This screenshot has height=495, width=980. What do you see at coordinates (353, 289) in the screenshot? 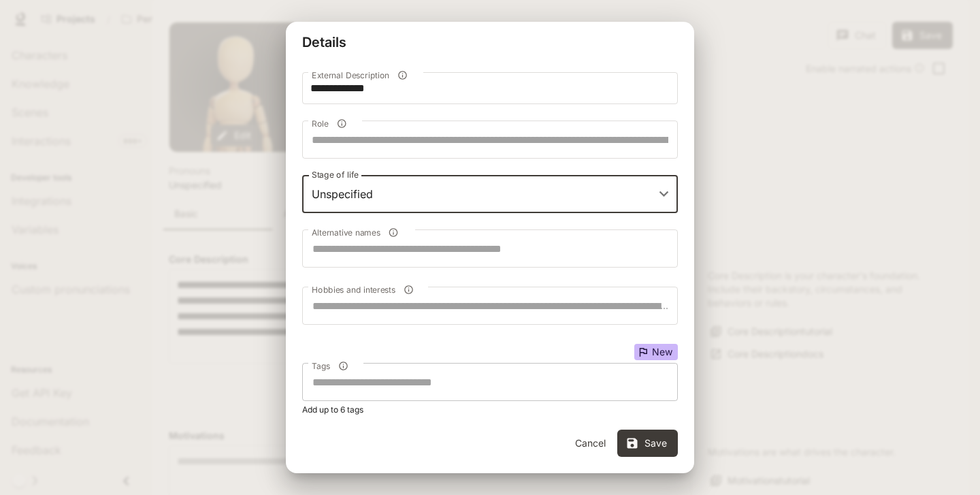
I see `span: Hobbies and interests` at bounding box center [353, 289].